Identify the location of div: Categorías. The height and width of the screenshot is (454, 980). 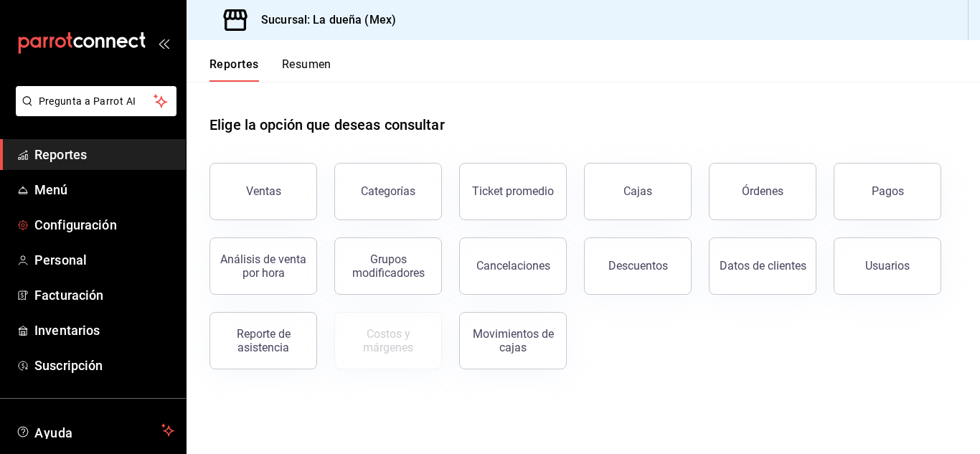
(388, 191).